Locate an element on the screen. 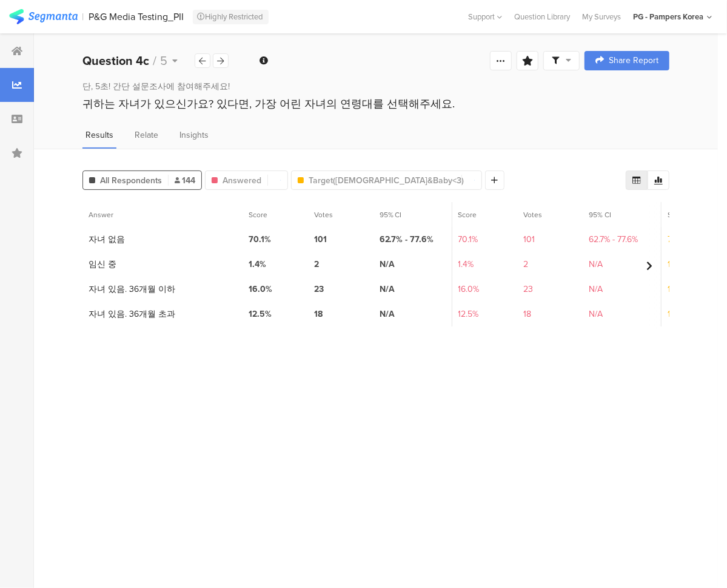 This screenshot has width=727, height=588. div: 귀하는 자녀가 있으신가요? 있다면, 가장 어린 자녀의 연령대를 선택해주세요. is located at coordinates (376, 103).